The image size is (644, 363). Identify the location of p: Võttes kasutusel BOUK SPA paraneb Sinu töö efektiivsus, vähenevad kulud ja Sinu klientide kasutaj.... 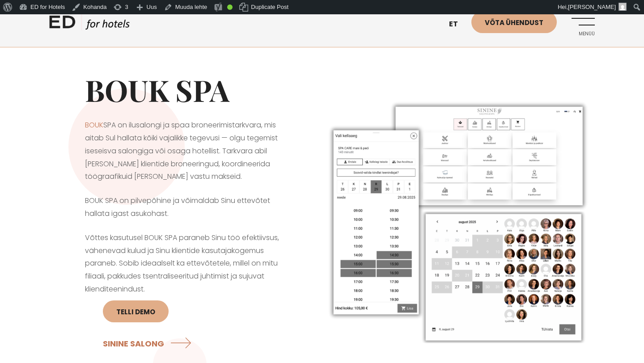
(185, 296).